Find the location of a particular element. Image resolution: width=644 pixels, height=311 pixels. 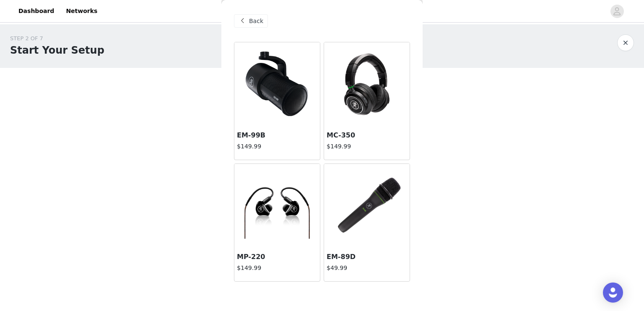

img: MP-220 is located at coordinates (277, 206).